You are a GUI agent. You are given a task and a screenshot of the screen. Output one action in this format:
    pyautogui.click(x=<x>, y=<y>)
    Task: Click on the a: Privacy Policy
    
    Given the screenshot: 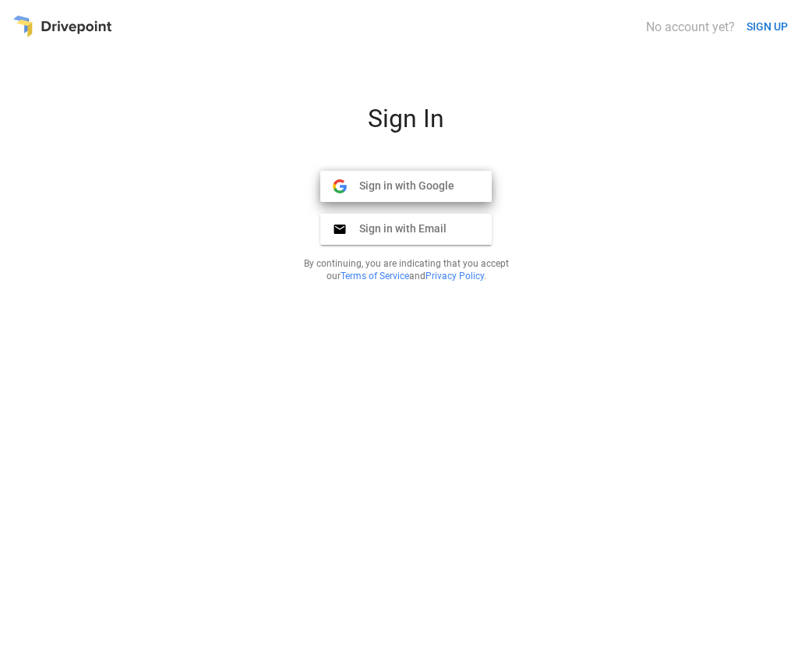 What is the action you would take?
    pyautogui.click(x=454, y=276)
    